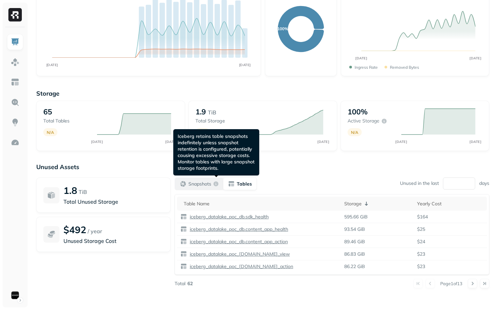 This screenshot has height=310, width=496. I want to click on div: Yearly Cost, so click(450, 204).